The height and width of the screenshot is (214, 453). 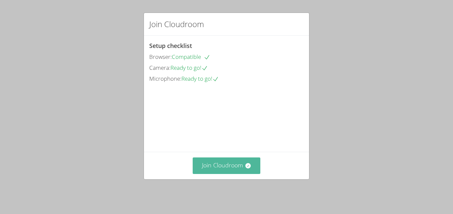 I want to click on button: Join Cloudroom, so click(x=226, y=166).